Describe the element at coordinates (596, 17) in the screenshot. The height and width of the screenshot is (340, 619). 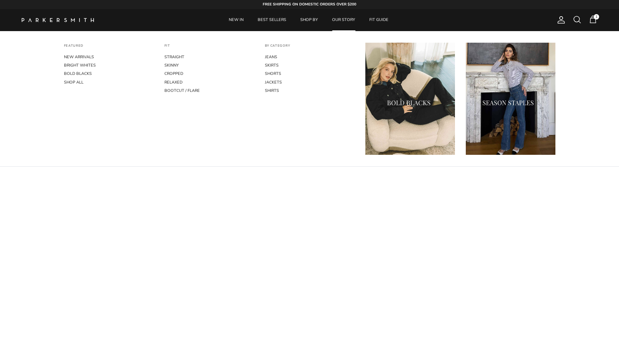
I see `span: 1` at that location.